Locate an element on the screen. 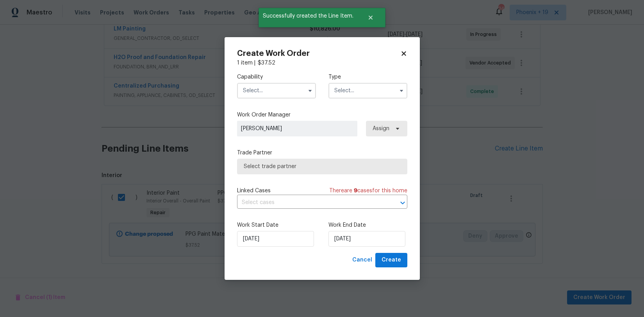  span: There are case s for this home is located at coordinates (369, 191).